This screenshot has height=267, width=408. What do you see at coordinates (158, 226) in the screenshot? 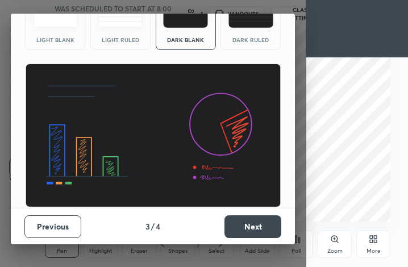
I see `h4: 4` at bounding box center [158, 226].